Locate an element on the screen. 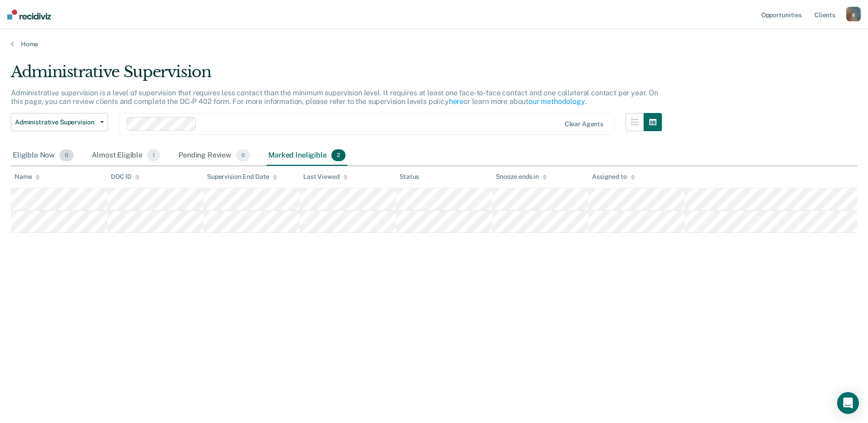 This screenshot has height=423, width=868. div: Status is located at coordinates (409, 177).